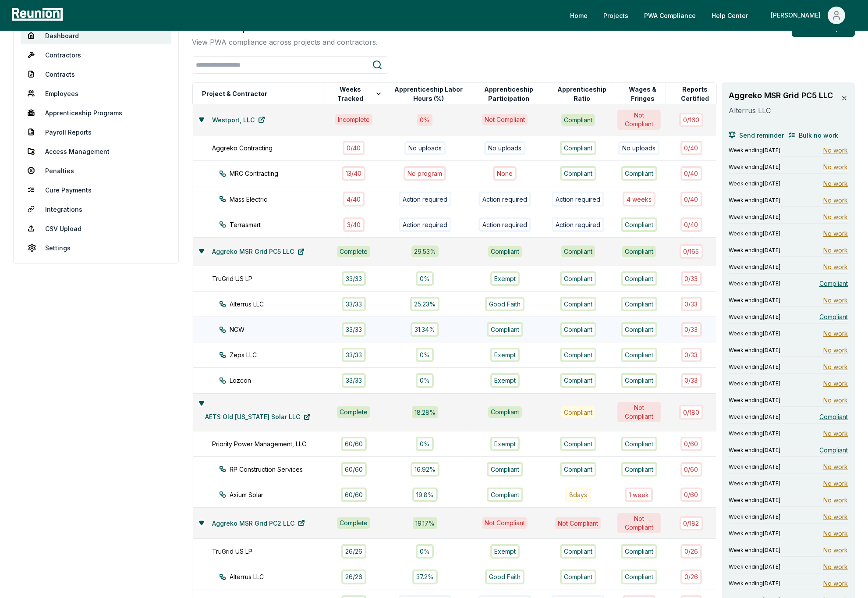 This screenshot has height=598, width=868. Describe the element at coordinates (272, 551) in the screenshot. I see `div: TruGrid US LP` at that location.